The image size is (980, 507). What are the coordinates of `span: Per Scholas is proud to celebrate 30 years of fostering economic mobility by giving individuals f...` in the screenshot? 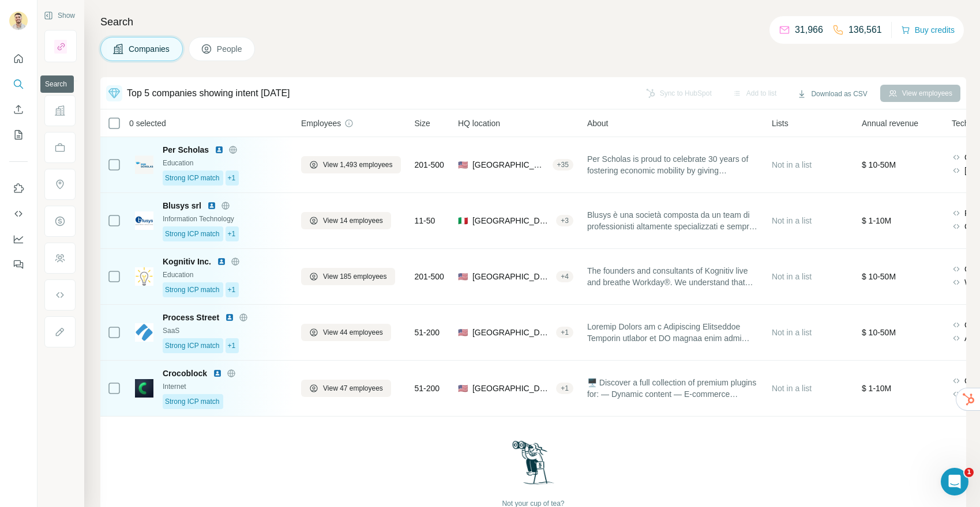 It's located at (673, 164).